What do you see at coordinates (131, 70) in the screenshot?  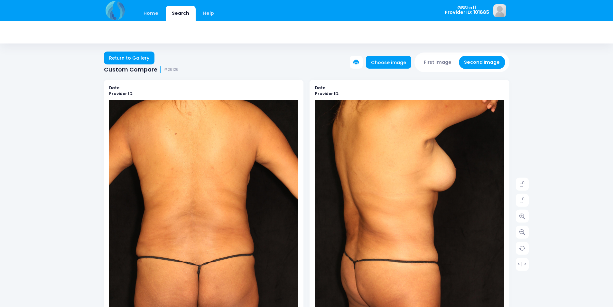 I see `span: Custom Compare` at bounding box center [131, 70].